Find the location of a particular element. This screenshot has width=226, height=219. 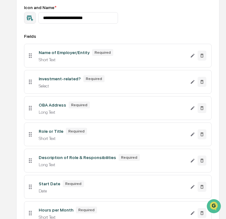

span: Data Lookup is located at coordinates (26, 94).